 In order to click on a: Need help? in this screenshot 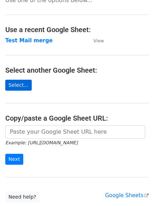, I will do `click(22, 197)`.